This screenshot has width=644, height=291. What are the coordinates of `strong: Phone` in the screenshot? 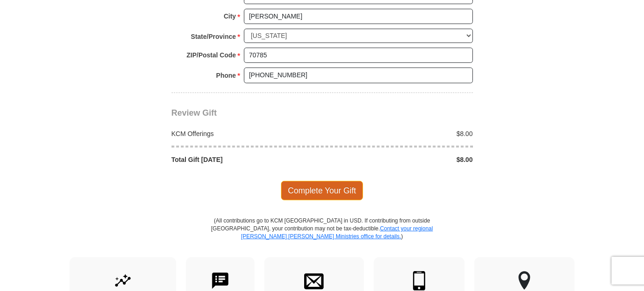 It's located at (225, 76).